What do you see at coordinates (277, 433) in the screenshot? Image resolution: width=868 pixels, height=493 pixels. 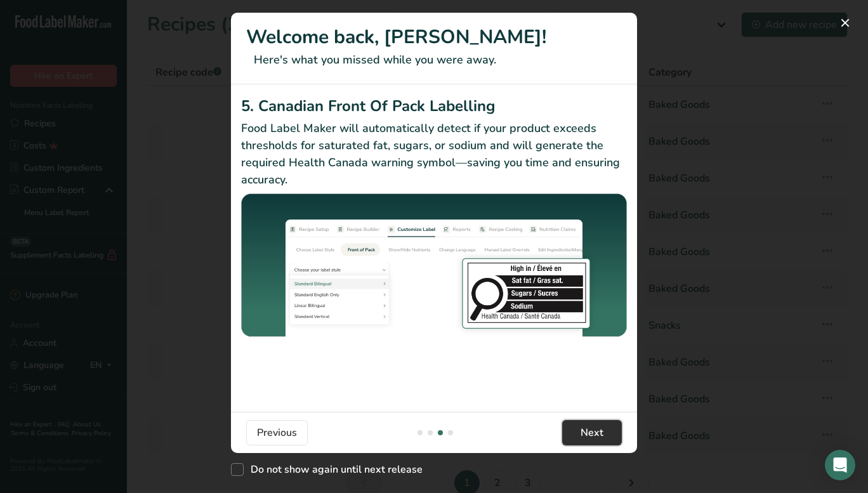 I see `button: Previous` at bounding box center [277, 433].